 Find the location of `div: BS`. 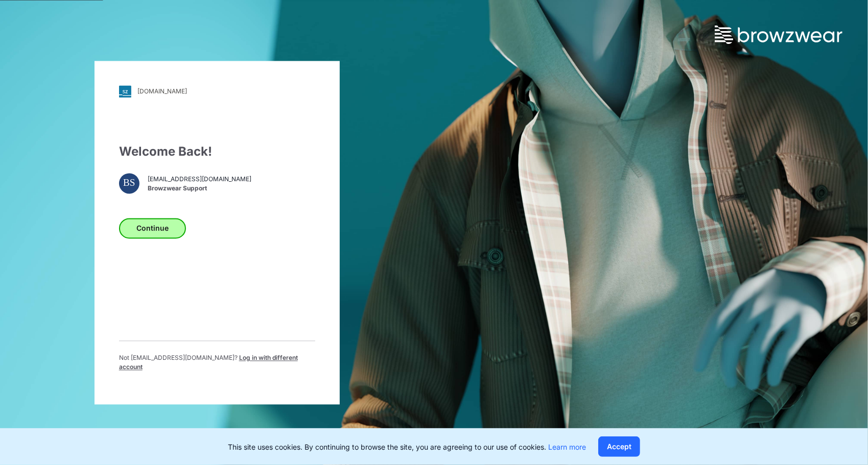

div: BS is located at coordinates (129, 183).